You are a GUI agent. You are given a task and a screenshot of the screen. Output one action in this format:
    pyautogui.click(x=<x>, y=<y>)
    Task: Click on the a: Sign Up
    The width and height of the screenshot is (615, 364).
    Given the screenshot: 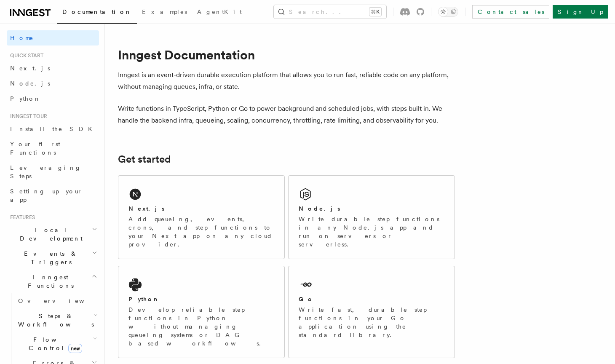 What is the action you would take?
    pyautogui.click(x=580, y=12)
    